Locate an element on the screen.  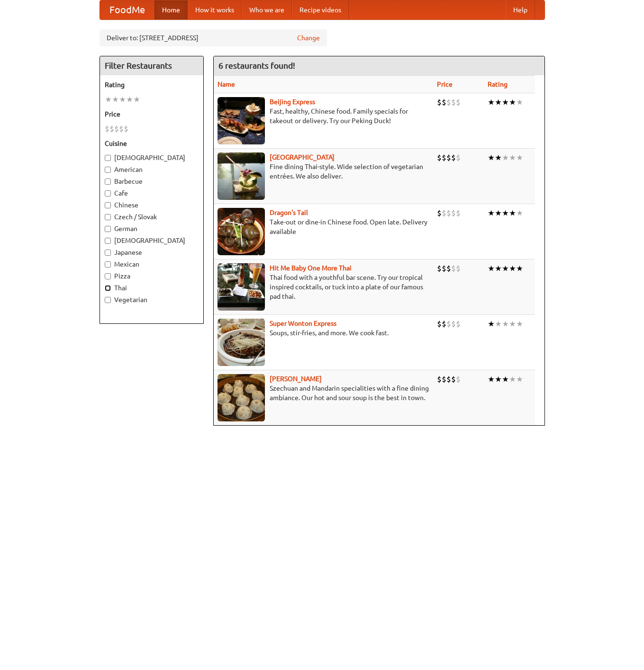
b: Hit Me Baby One More Thai is located at coordinates (311, 268).